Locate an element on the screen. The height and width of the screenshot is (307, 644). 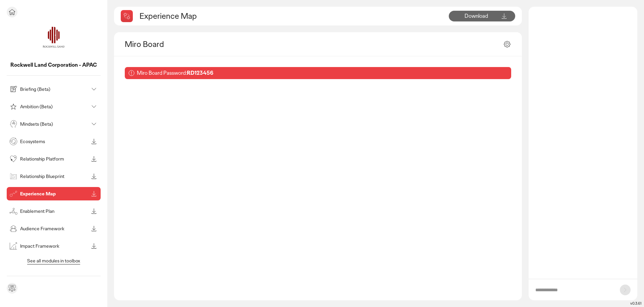
span: Download is located at coordinates (477, 16).